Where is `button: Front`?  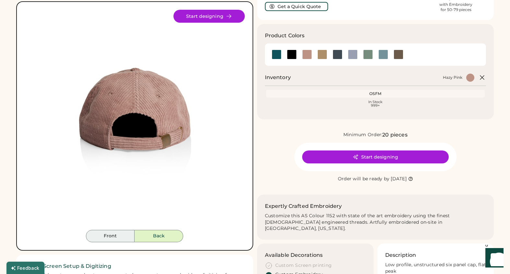 button: Front is located at coordinates (110, 236).